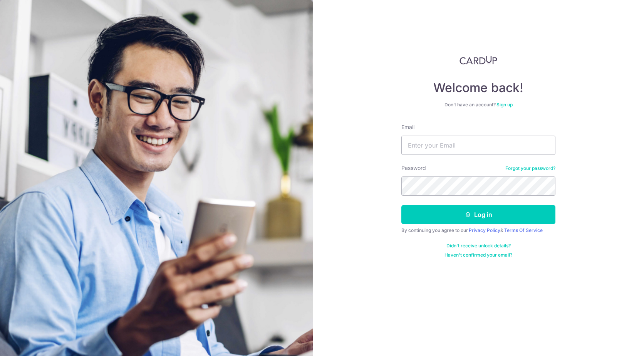 This screenshot has height=356, width=644. What do you see at coordinates (478, 88) in the screenshot?
I see `h4: Welcome back!` at bounding box center [478, 88].